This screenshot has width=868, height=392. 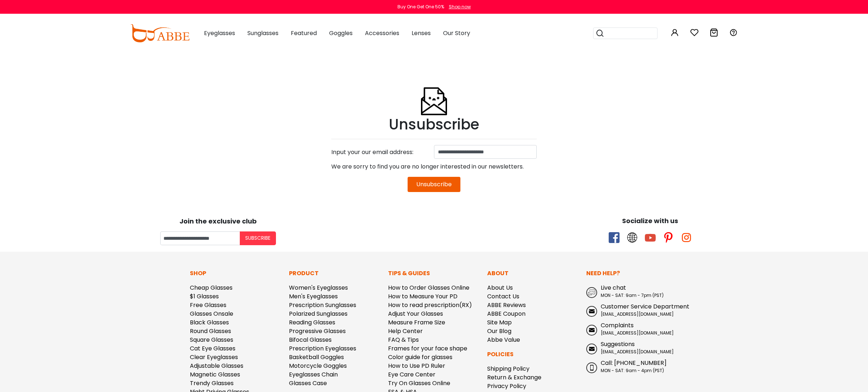 I want to click on span: MON - SAT: 9am - 4pm (PST), so click(x=632, y=370).